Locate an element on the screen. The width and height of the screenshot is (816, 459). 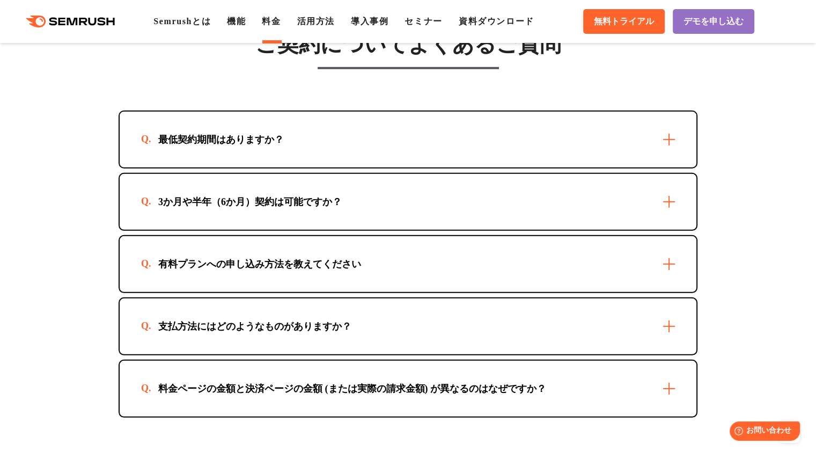
a: セミナー is located at coordinates (423, 21).